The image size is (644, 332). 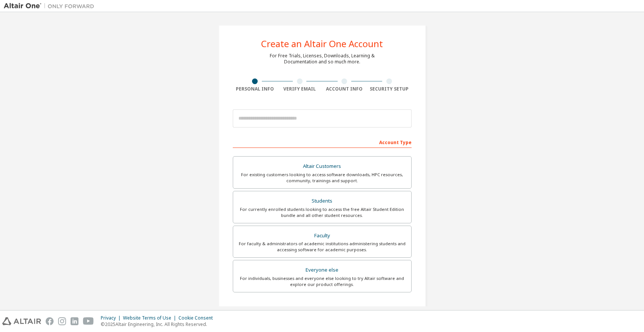 I want to click on div: Account Type, so click(x=322, y=142).